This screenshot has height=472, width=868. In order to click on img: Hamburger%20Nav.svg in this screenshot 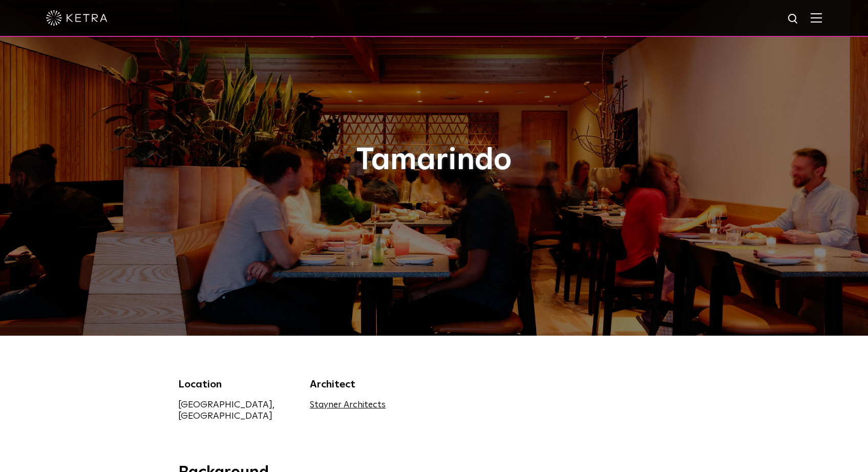, I will do `click(817, 17)`.